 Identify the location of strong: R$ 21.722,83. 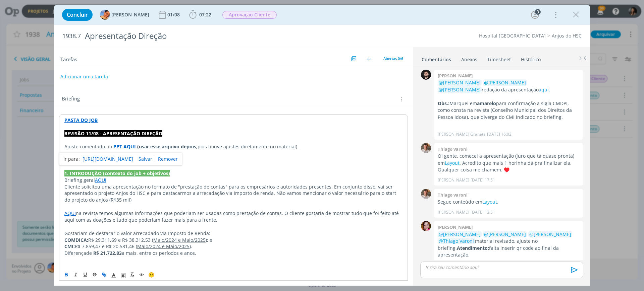
(107, 253).